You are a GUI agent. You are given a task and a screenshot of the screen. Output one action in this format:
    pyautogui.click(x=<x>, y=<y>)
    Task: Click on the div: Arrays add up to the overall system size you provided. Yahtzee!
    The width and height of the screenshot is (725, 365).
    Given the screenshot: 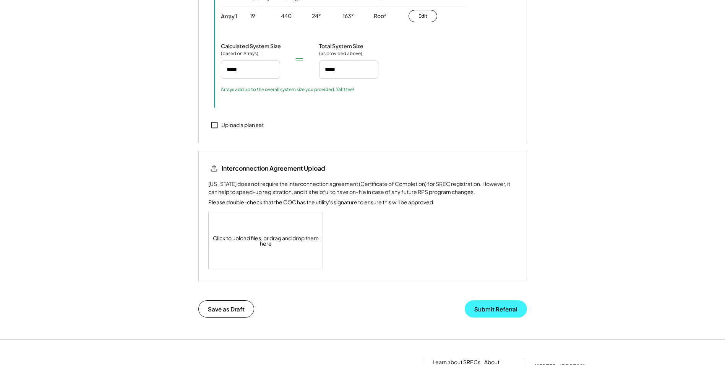 What is the action you would take?
    pyautogui.click(x=288, y=89)
    